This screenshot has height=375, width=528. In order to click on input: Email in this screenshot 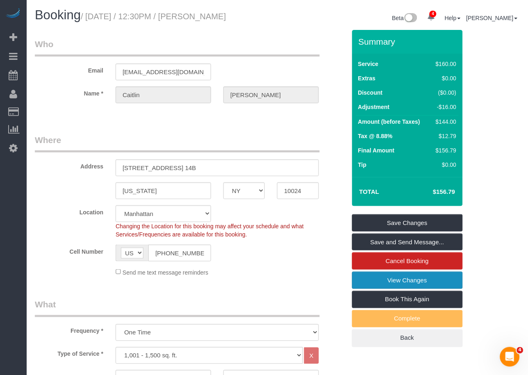, I will do `click(163, 72)`.